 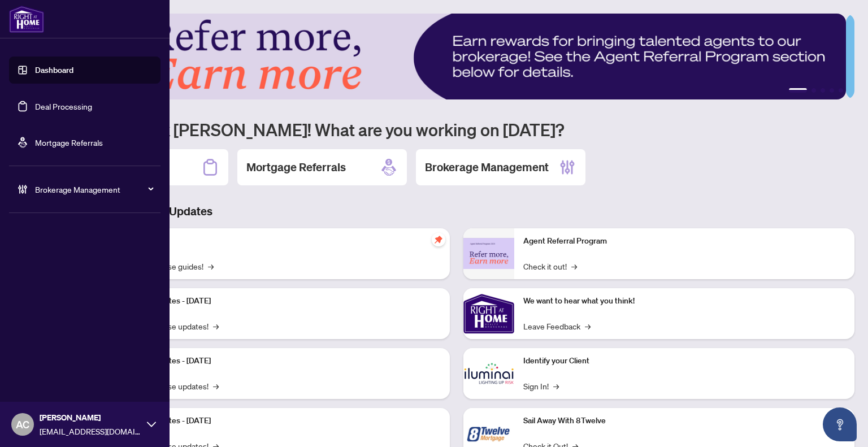 What do you see at coordinates (26, 19) in the screenshot?
I see `img: logo` at bounding box center [26, 19].